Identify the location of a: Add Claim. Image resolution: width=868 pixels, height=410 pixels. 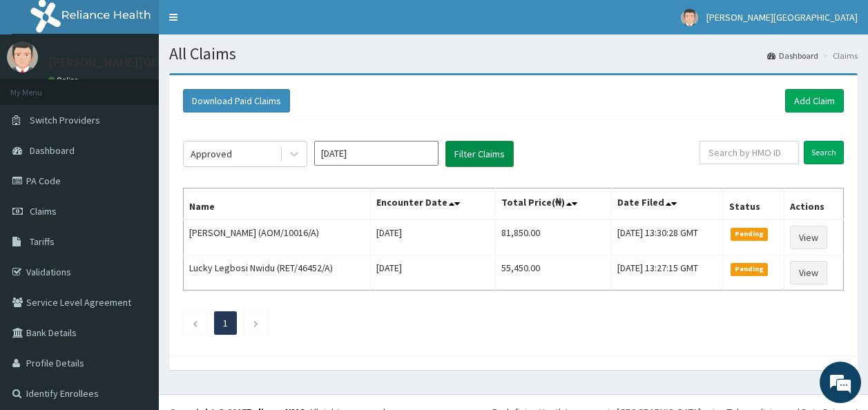
(814, 101).